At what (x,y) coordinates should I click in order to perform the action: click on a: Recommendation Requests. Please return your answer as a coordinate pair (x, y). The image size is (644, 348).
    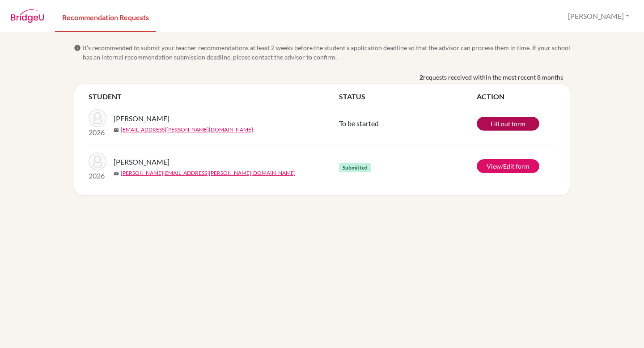
    Looking at the image, I should click on (106, 17).